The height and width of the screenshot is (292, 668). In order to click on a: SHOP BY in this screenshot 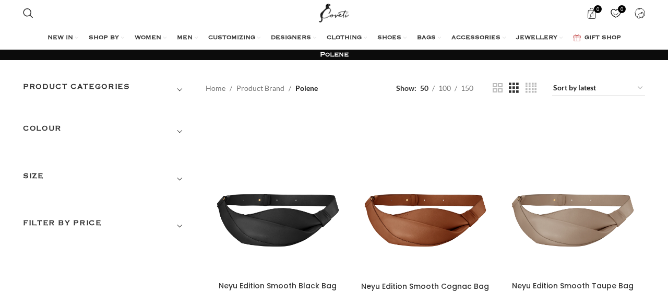, I will do `click(106, 38)`.